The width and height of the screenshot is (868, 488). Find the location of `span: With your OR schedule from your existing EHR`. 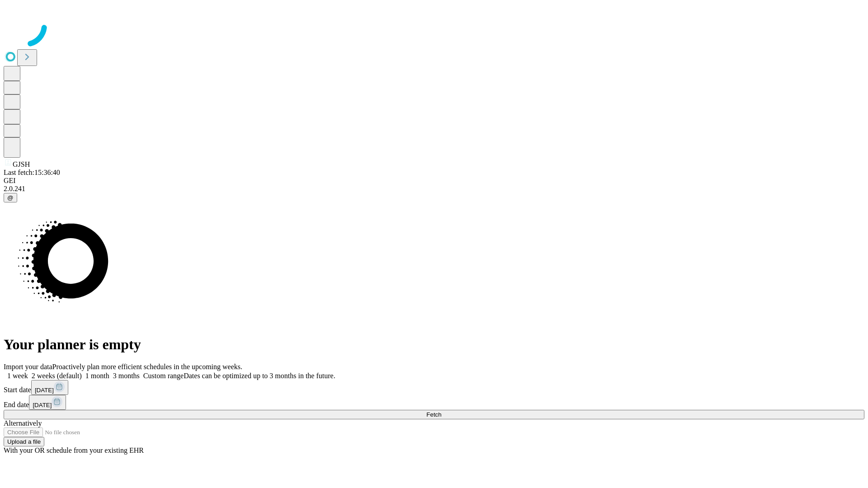

span: With your OR schedule from your existing EHR is located at coordinates (73, 450).